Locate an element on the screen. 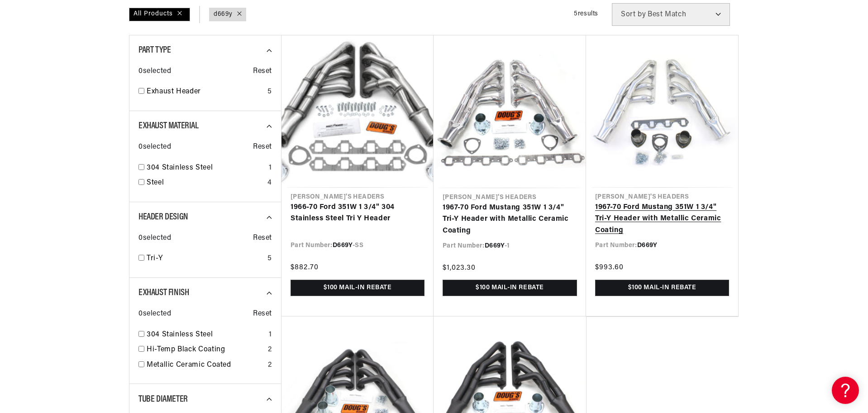 The image size is (868, 413). span: 5 results is located at coordinates (587, 14).